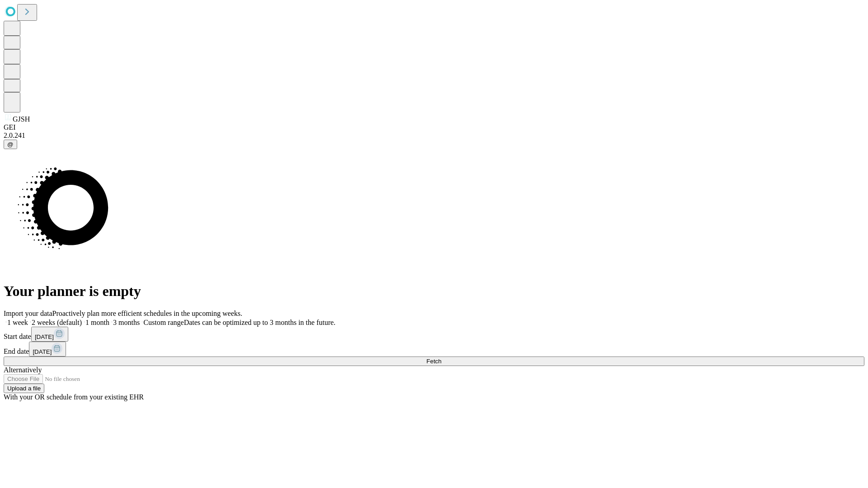 This screenshot has width=868, height=488. Describe the element at coordinates (24, 388) in the screenshot. I see `button: Upload a file` at that location.